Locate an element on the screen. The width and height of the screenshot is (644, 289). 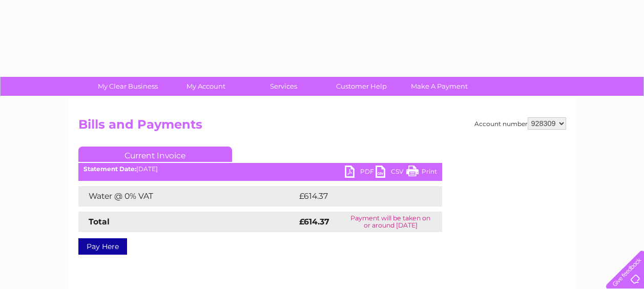
a: Print is located at coordinates (421, 173).